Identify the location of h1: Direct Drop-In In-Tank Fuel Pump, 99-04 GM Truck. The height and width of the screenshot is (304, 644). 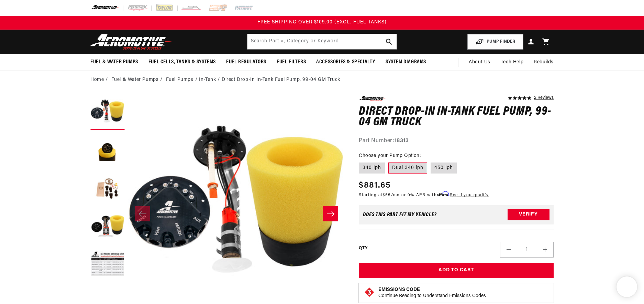
(456, 117).